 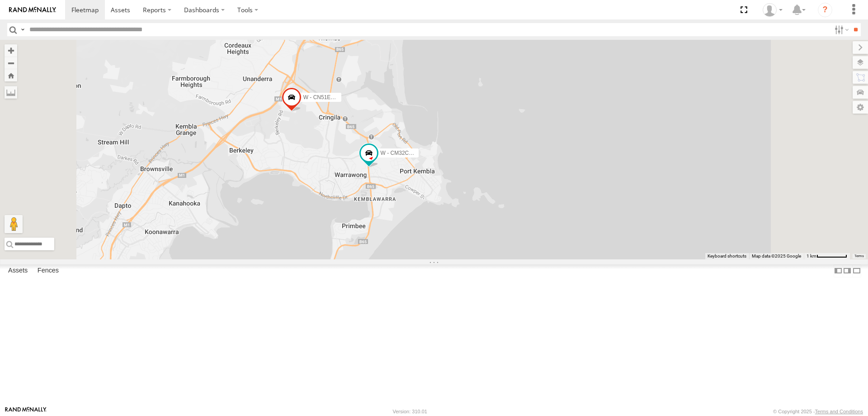 I want to click on label: Hide Summary Table, so click(x=856, y=271).